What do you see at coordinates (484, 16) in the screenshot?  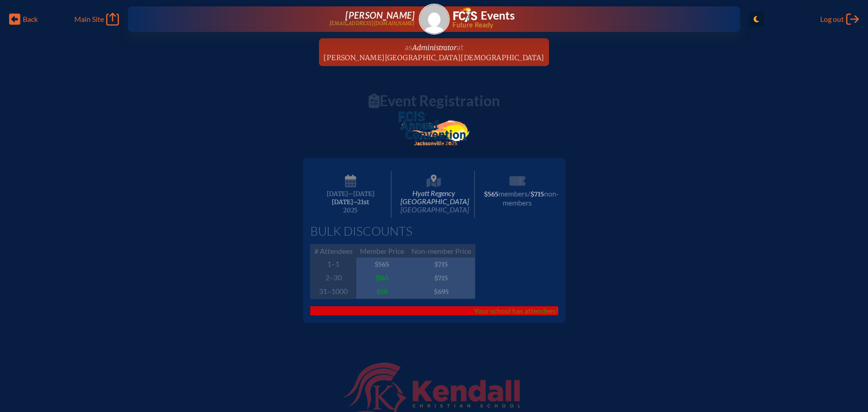 I see `a: FCIS LogoEvents` at bounding box center [484, 16].